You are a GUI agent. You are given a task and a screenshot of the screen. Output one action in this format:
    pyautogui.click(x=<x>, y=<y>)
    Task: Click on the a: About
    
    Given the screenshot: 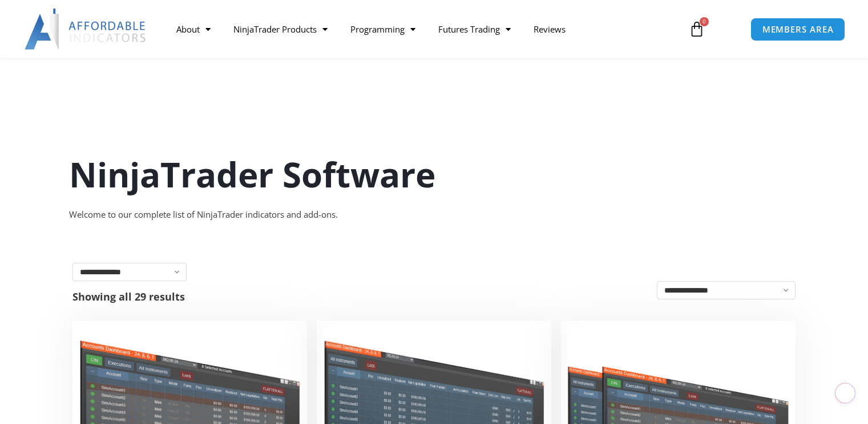 What is the action you would take?
    pyautogui.click(x=193, y=29)
    